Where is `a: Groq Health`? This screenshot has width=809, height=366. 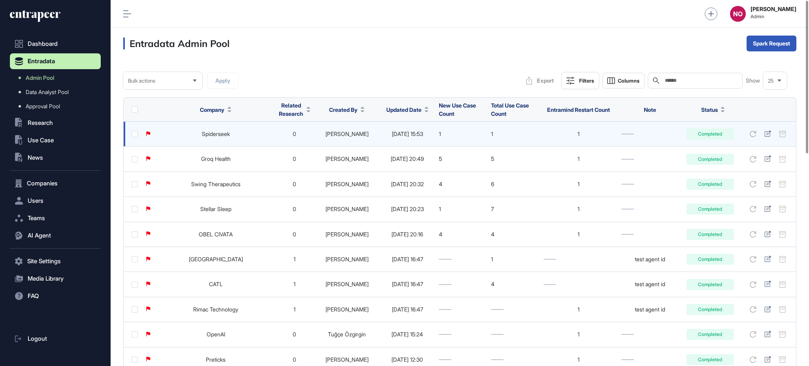
a: Groq Health is located at coordinates (216, 158).